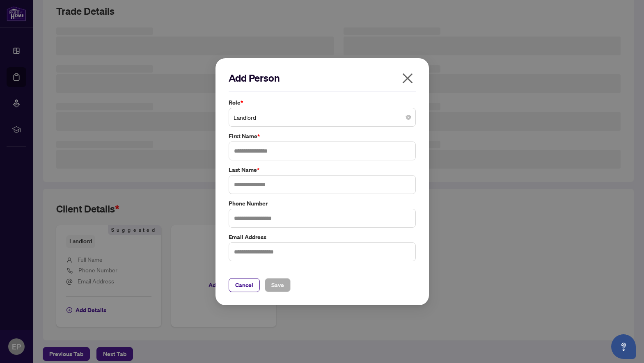 The width and height of the screenshot is (644, 363). Describe the element at coordinates (322, 203) in the screenshot. I see `label: Phone Number` at that location.